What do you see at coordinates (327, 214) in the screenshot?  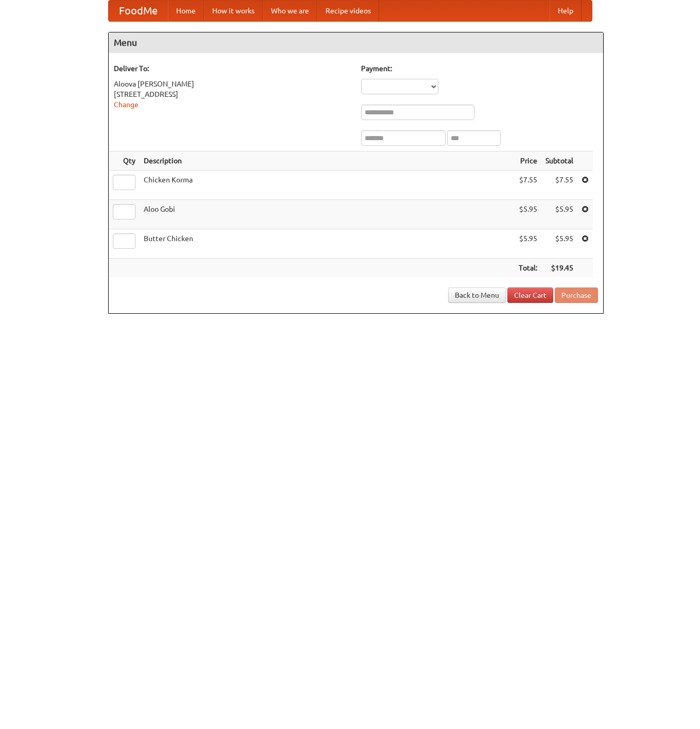 I see `td: Aloo Gobi` at bounding box center [327, 214].